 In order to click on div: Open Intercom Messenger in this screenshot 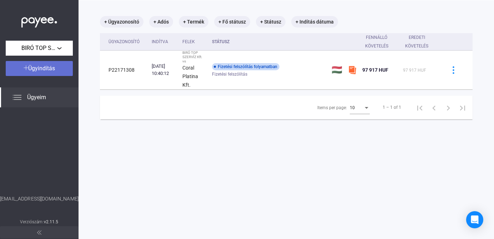, I will do `click(475, 220)`.